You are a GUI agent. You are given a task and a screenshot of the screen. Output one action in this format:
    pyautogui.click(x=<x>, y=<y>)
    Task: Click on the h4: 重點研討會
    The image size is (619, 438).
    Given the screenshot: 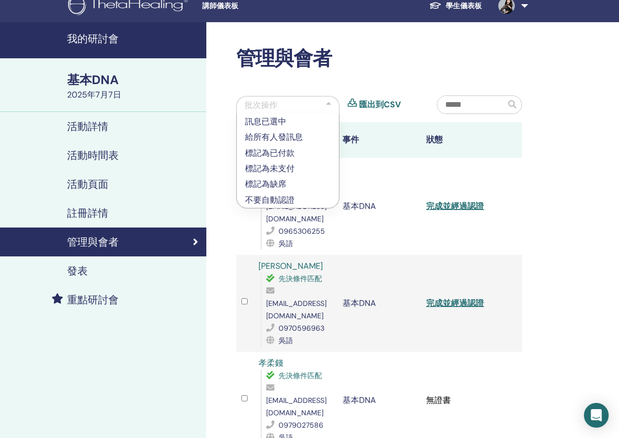 What is the action you would take?
    pyautogui.click(x=93, y=300)
    